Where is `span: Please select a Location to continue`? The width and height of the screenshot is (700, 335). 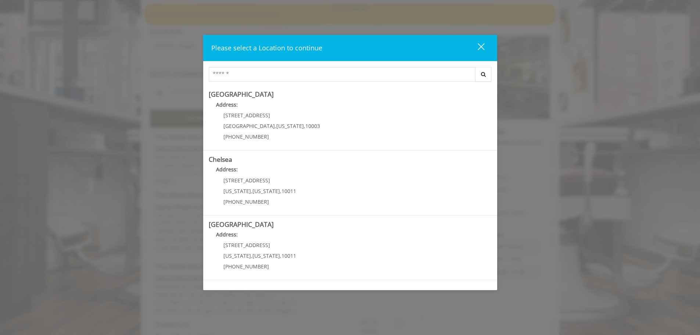 span: Please select a Location to continue is located at coordinates (267, 48).